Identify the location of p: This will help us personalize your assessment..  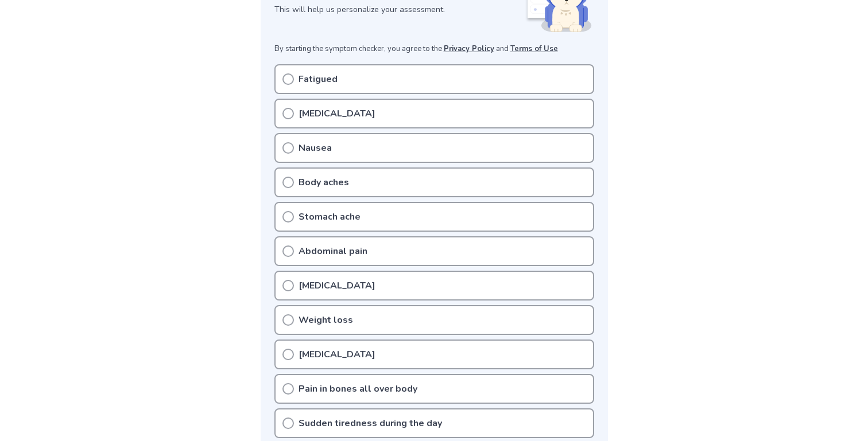
(400, 10).